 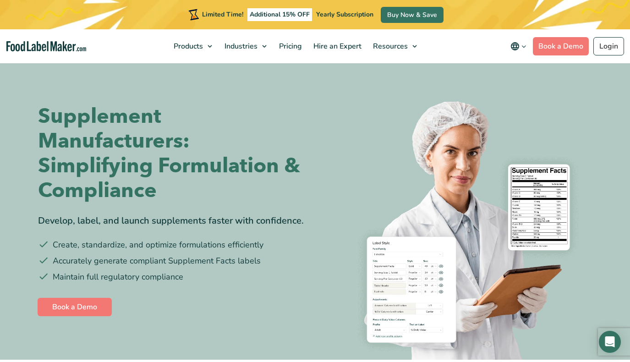 I want to click on span: Additional 15% OFF, so click(x=280, y=15).